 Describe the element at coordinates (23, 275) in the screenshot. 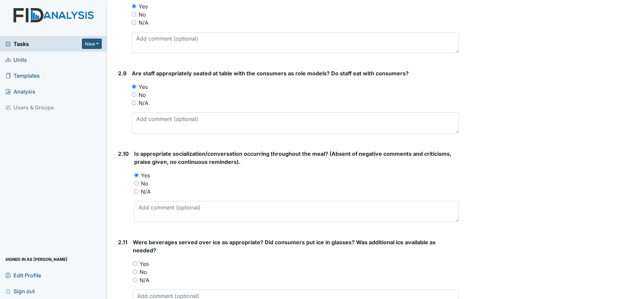

I see `span: Edit Profile` at that location.